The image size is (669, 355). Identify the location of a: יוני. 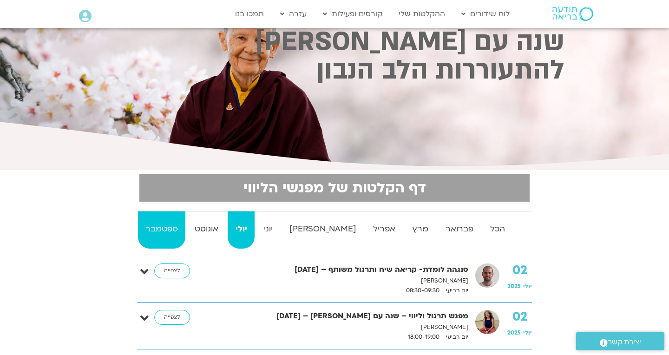
(268, 230).